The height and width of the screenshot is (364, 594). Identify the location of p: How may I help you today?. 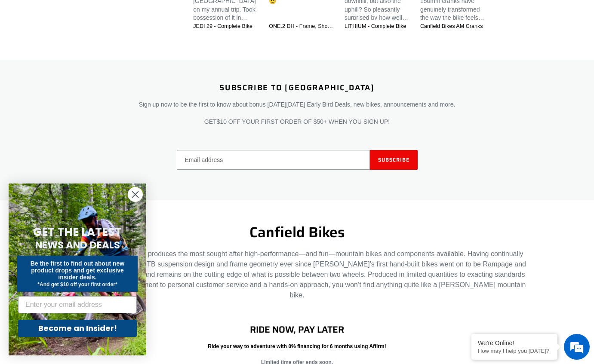
(515, 350).